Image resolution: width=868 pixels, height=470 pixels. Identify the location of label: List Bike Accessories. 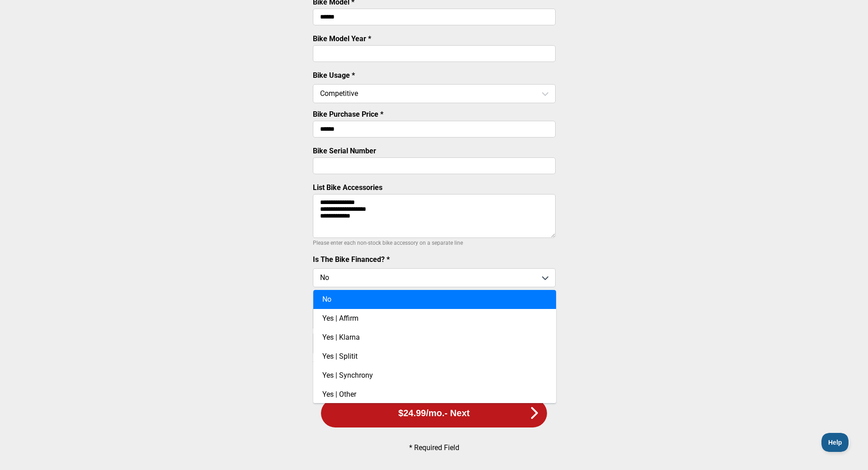
(348, 188).